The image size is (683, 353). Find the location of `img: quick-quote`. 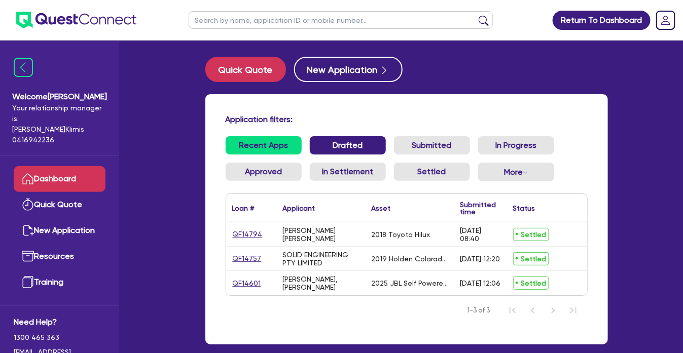

img: quick-quote is located at coordinates (28, 205).